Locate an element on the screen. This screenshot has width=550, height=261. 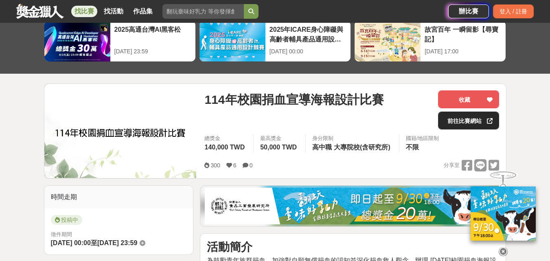
div: 故宮百年 一瞬留影【尋寶記】 is located at coordinates (463, 34).